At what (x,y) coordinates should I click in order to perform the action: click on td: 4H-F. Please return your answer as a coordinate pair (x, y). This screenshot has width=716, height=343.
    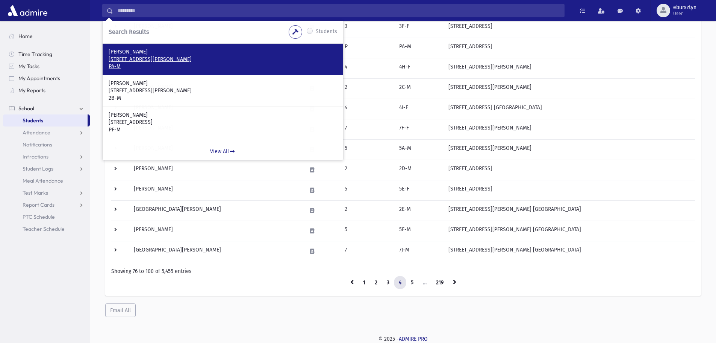
    Looking at the image, I should click on (420, 68).